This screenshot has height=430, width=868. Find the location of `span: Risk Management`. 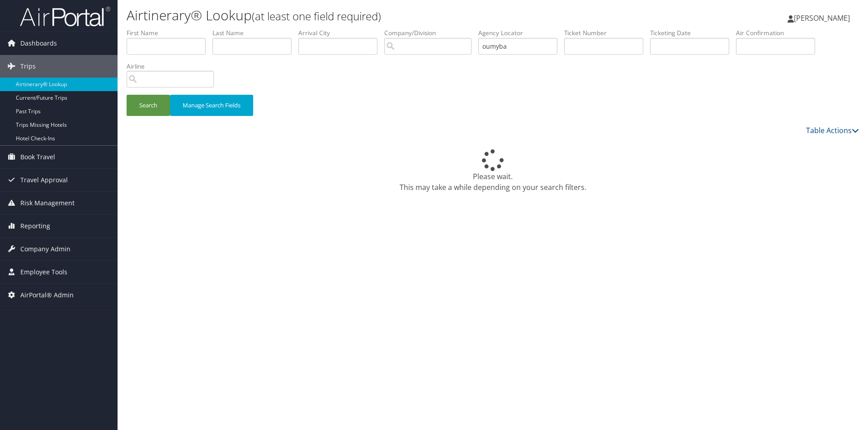

span: Risk Management is located at coordinates (48, 203).